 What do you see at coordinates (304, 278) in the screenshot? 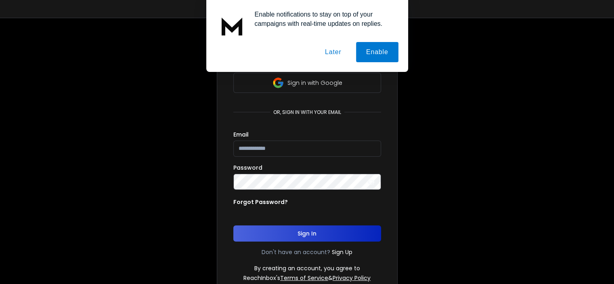
I see `a: Terms of Service` at bounding box center [304, 278].